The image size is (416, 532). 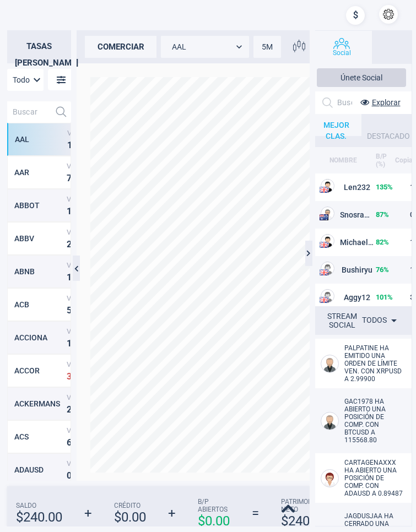 I want to click on div: ABBOT, so click(x=39, y=206).